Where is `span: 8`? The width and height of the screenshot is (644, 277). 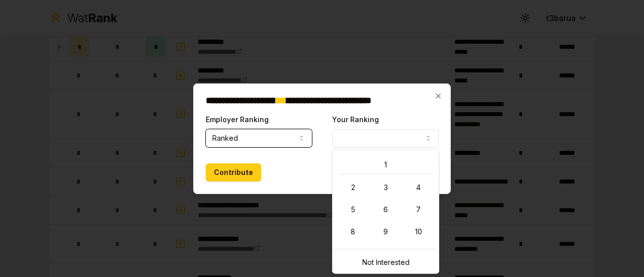
span: 8 is located at coordinates (353, 232).